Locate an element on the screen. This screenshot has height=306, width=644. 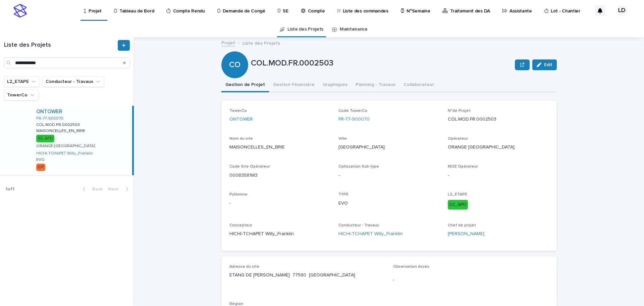
span: Ville is located at coordinates (342, 139).